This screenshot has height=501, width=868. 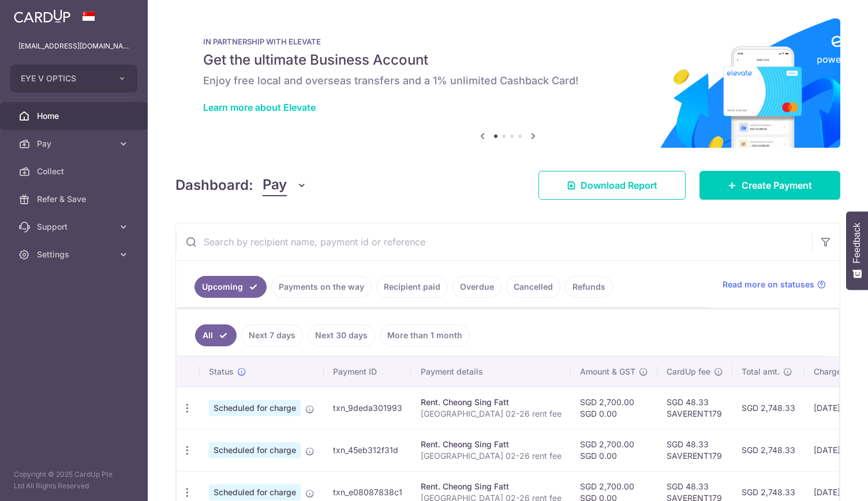 What do you see at coordinates (612, 185) in the screenshot?
I see `a: Download Report` at bounding box center [612, 185].